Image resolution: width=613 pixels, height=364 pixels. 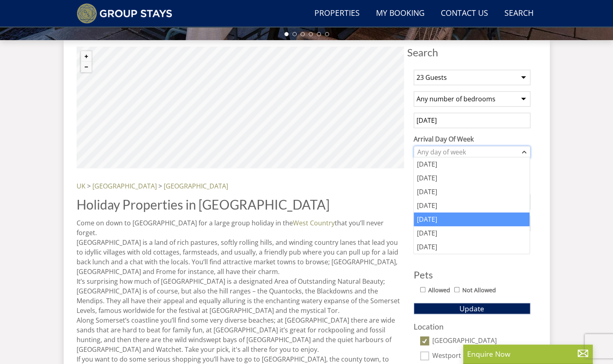 What do you see at coordinates (81, 186) in the screenshot?
I see `a: UK` at bounding box center [81, 186].